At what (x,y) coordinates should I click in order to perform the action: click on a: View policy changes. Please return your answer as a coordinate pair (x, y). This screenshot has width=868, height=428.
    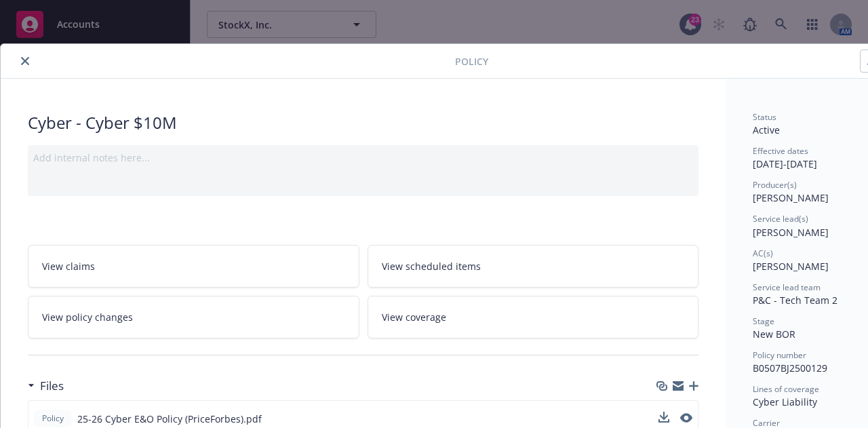
    Looking at the image, I should click on (193, 317).